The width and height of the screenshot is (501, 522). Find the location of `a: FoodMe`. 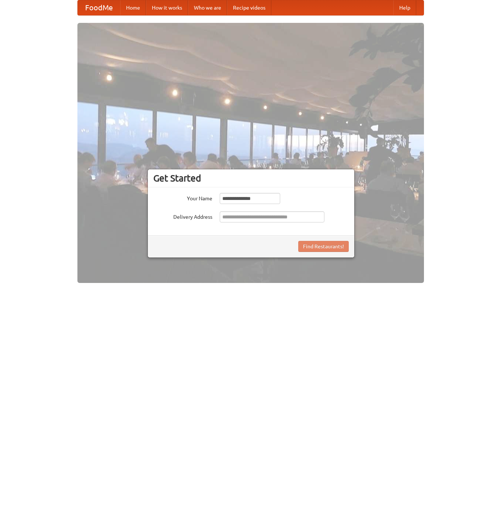

a: FoodMe is located at coordinates (99, 8).